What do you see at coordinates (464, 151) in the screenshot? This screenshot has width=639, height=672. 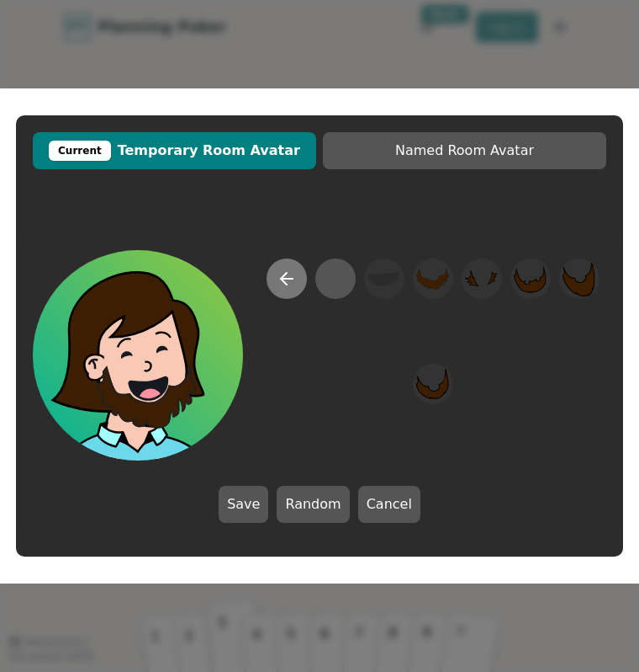 I see `button: Named Room Avatar` at bounding box center [464, 151].